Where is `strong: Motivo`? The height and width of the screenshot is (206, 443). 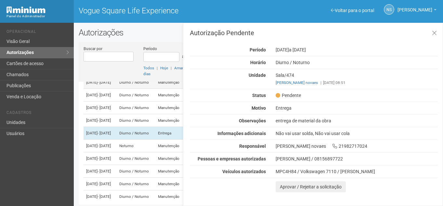
strong: Motivo is located at coordinates (259, 108).